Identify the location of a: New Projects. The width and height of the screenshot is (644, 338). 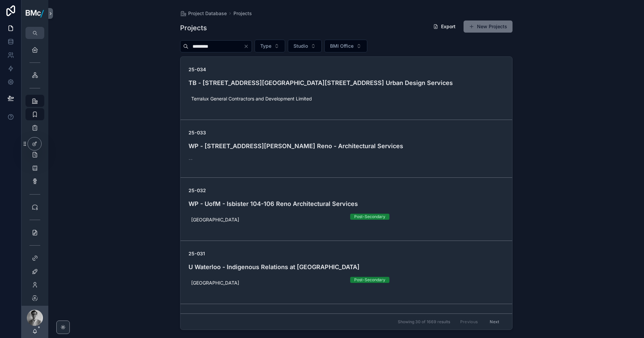
(488, 27).